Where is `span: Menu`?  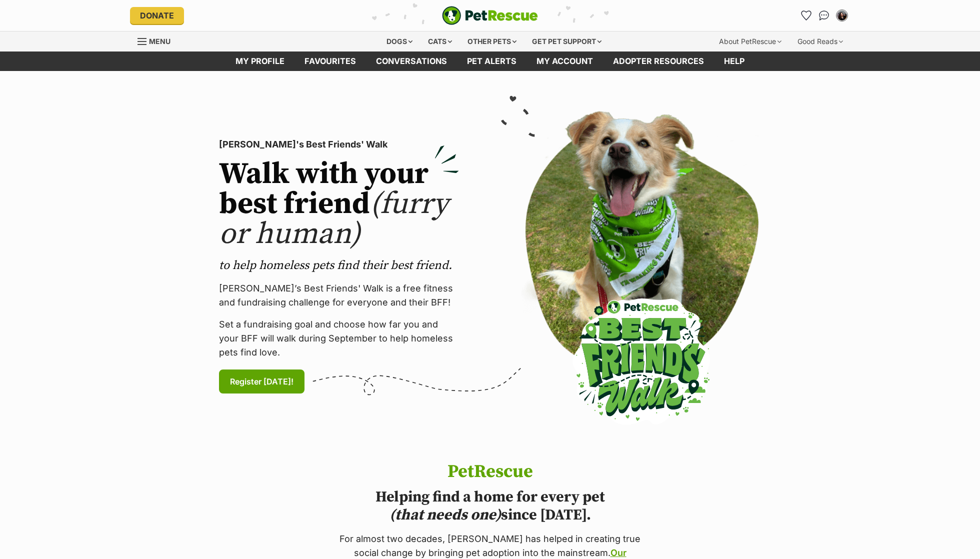 span: Menu is located at coordinates (159, 41).